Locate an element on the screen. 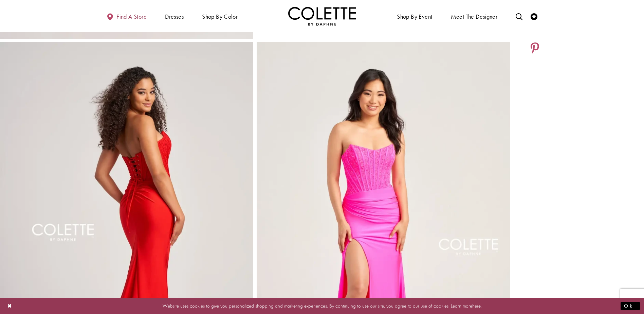 This screenshot has height=314, width=644. button: Submit Dialog is located at coordinates (630, 306).